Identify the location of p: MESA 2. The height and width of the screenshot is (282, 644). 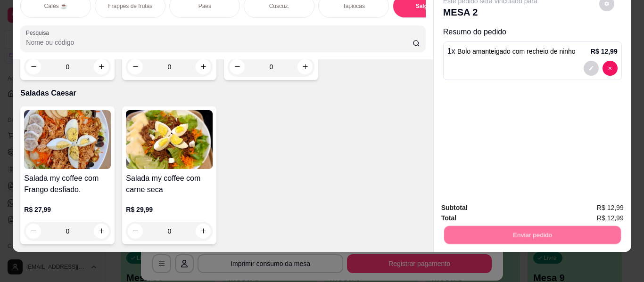
(490, 12).